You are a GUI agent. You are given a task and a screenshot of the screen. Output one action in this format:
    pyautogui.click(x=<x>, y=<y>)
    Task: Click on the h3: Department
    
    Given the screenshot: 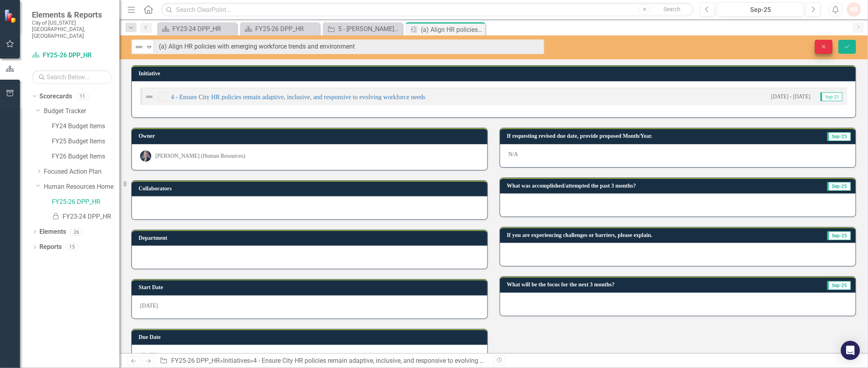 What is the action you would take?
    pyautogui.click(x=311, y=238)
    